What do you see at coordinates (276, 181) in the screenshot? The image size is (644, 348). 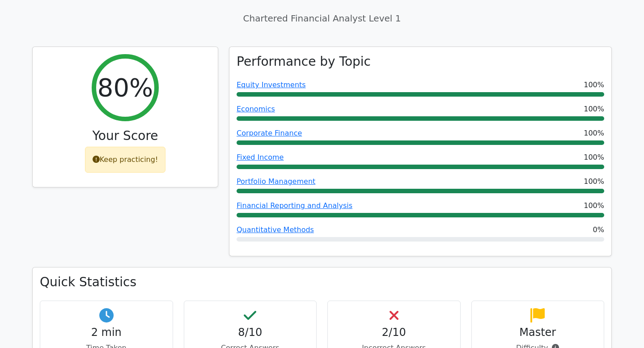 I see `a: Portfolio Management` at bounding box center [276, 181].